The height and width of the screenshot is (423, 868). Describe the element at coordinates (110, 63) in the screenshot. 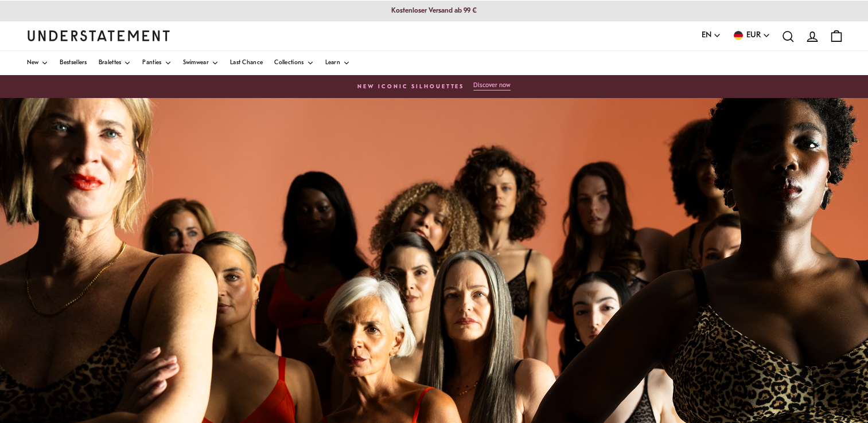

I see `span: Bralettes` at that location.